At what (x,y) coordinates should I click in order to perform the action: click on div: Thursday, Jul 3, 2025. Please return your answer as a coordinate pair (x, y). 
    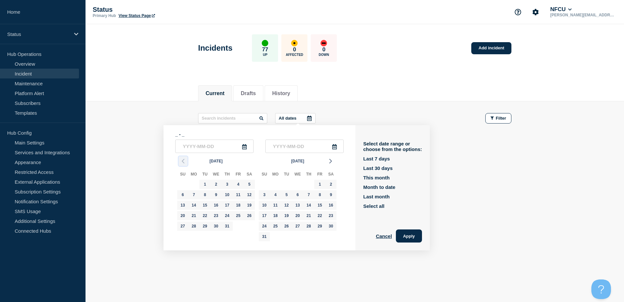
    Looking at the image, I should click on (227, 184).